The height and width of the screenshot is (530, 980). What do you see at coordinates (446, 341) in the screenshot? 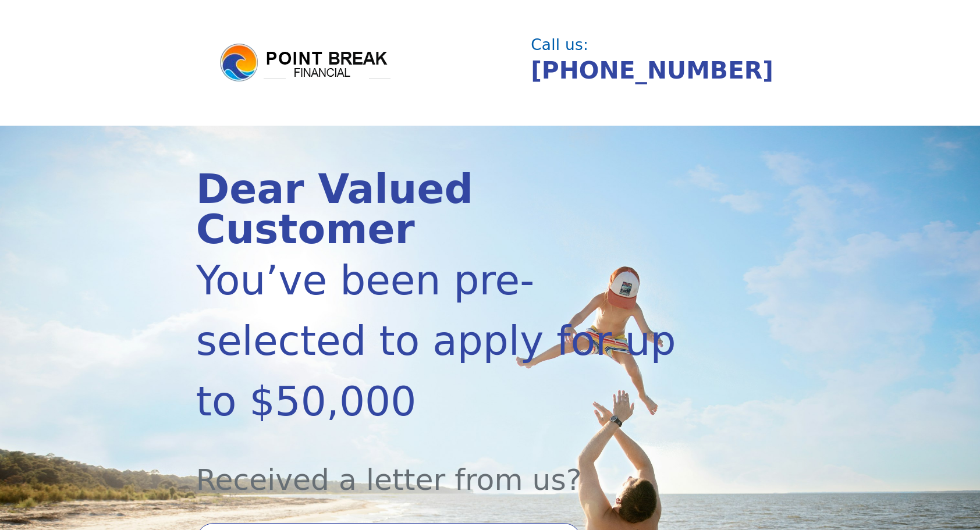
I see `div: You’ve been pre-selected to apply for up to $50,000` at bounding box center [446, 341].